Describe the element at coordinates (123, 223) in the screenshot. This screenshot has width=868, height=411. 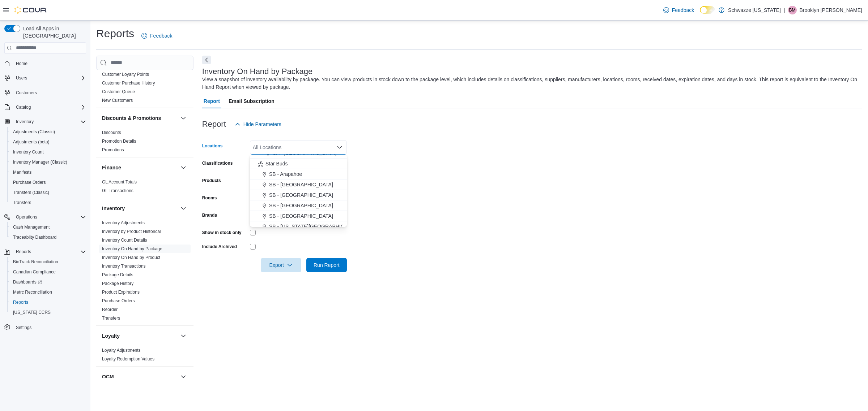
I see `a: Inventory Adjustments` at that location.